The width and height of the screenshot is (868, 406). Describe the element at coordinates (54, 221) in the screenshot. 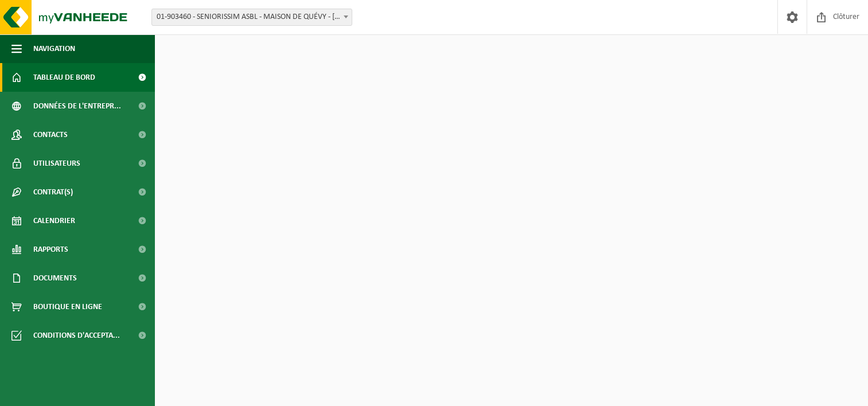

I see `span: Calendrier` at that location.